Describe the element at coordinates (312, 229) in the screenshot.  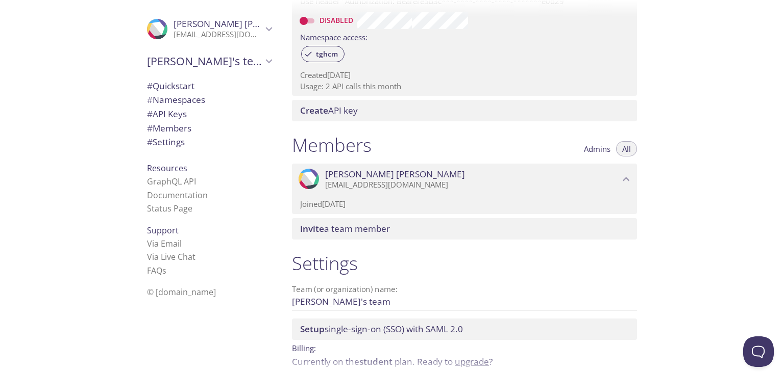
I see `span: Invite` at that location.